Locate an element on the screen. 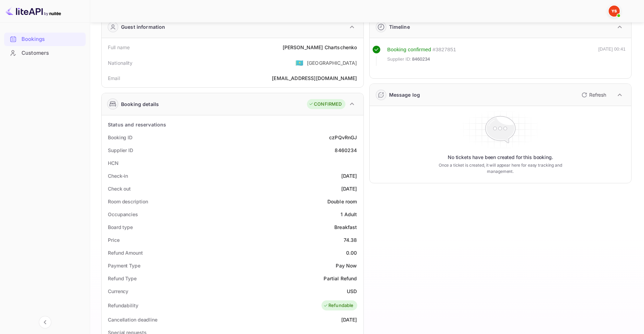 The height and width of the screenshot is (334, 644). div: Check out is located at coordinates (119, 188).